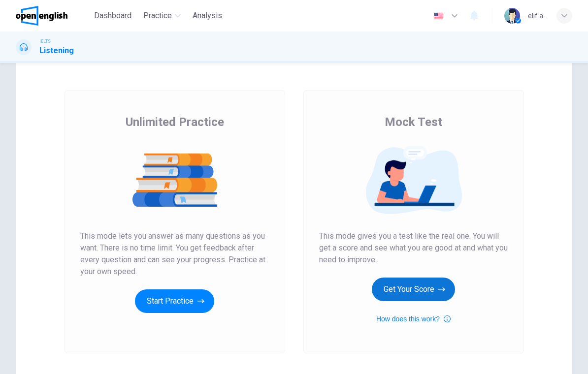 This screenshot has height=374, width=588. What do you see at coordinates (413, 290) in the screenshot?
I see `button: Get Your Score` at bounding box center [413, 290].